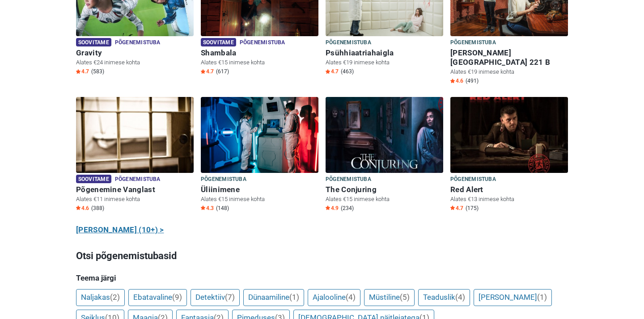  Describe the element at coordinates (134, 199) in the screenshot. I see `p: Alates €11 inimese kohta` at that location.